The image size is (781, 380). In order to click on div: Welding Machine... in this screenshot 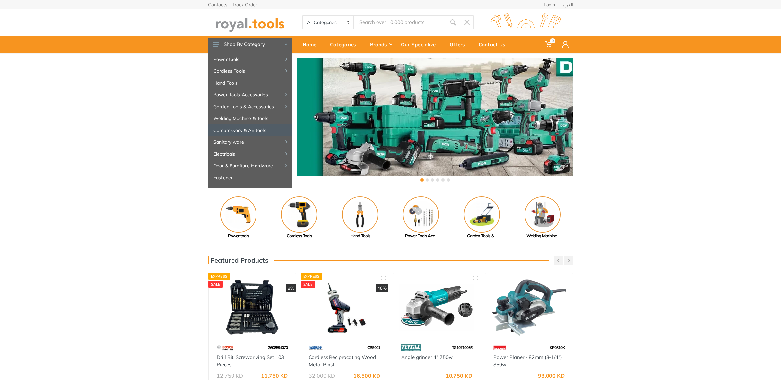, I will do `click(543, 236)`.